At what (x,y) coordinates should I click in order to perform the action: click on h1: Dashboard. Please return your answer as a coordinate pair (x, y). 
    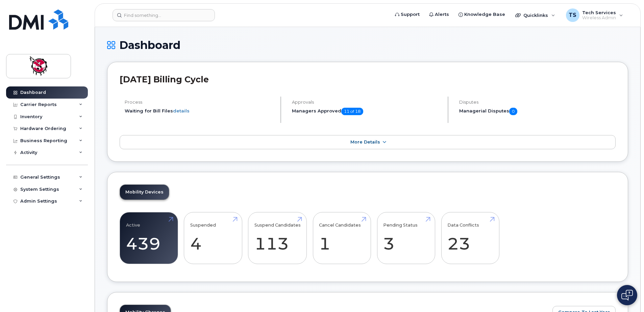
    Looking at the image, I should click on (368, 45).